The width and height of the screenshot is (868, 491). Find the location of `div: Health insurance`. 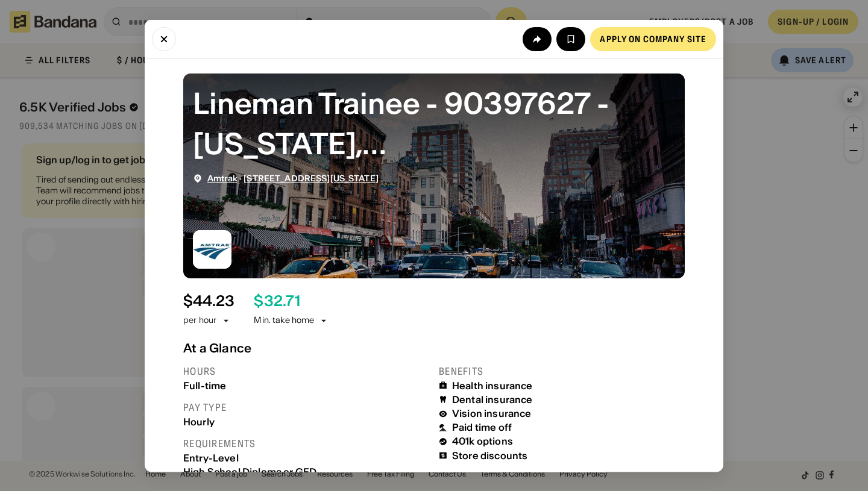

div: Health insurance is located at coordinates (492, 385).